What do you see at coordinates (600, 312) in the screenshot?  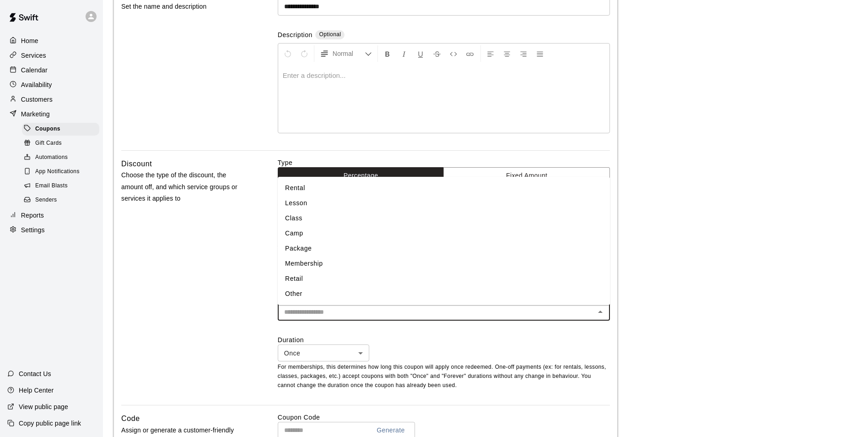 I see `button: Close` at bounding box center [600, 312].